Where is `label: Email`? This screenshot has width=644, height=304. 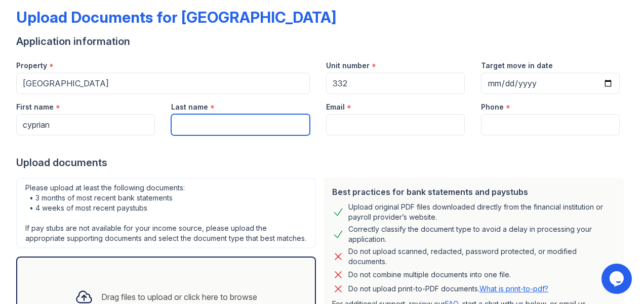
label: Email is located at coordinates (335, 107).